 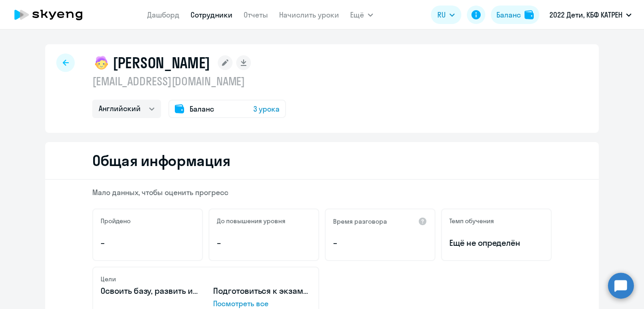 What do you see at coordinates (496, 243) in the screenshot?
I see `span: Ещё не определён` at bounding box center [496, 243].